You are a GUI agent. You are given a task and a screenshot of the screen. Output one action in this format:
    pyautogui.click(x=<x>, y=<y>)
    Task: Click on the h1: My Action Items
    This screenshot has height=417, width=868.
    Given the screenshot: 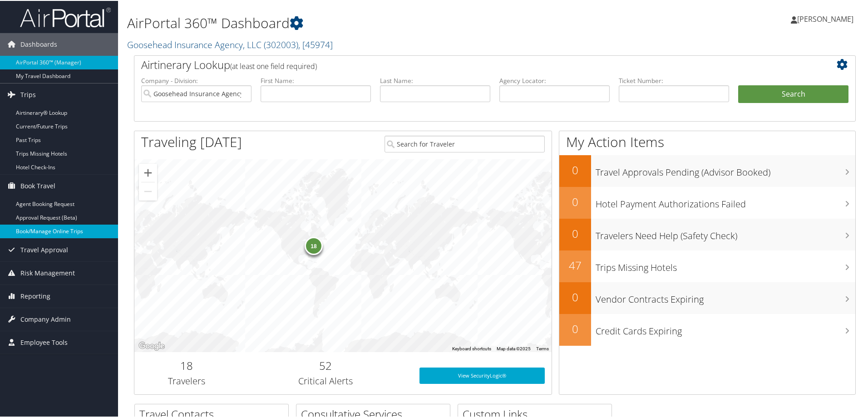 What is the action you would take?
    pyautogui.click(x=707, y=141)
    